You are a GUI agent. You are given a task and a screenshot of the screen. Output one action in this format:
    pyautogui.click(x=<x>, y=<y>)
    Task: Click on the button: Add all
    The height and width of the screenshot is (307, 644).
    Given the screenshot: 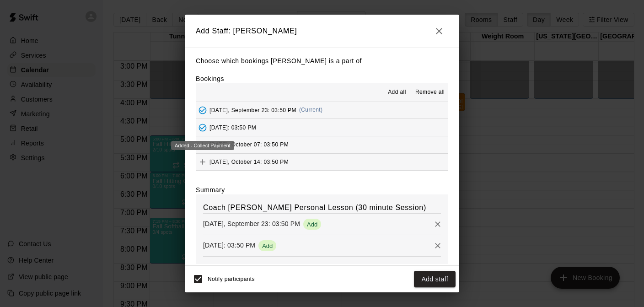 What is the action you would take?
    pyautogui.click(x=397, y=93)
    